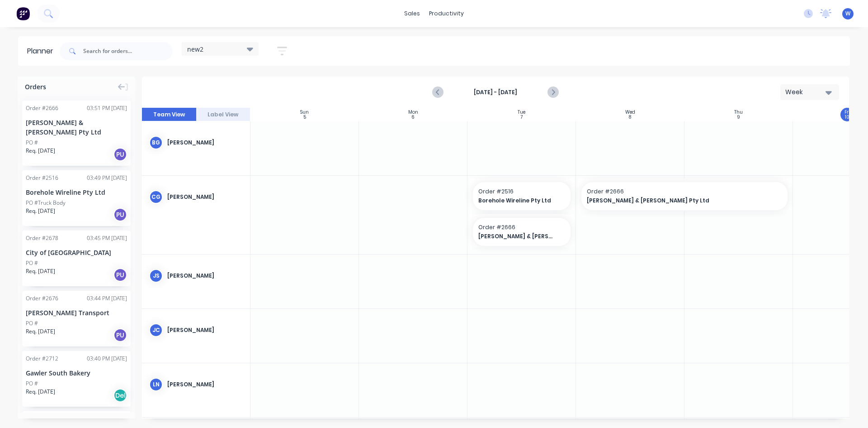 Image resolution: width=868 pixels, height=428 pixels. What do you see at coordinates (156, 384) in the screenshot?
I see `div: LN` at bounding box center [156, 384].